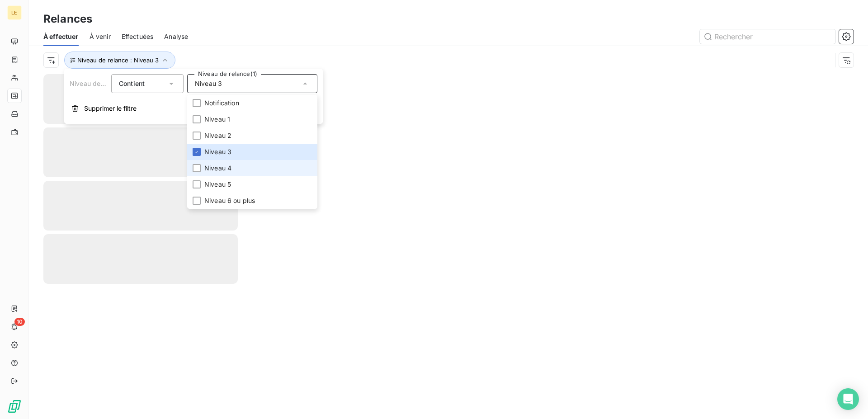  What do you see at coordinates (15, 406) in the screenshot?
I see `img: Logo LeanPay` at bounding box center [15, 406].